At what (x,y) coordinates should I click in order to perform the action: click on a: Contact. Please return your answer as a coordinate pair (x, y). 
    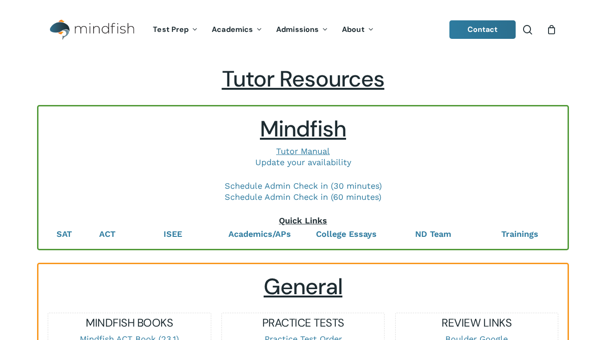
    Looking at the image, I should click on (482, 30).